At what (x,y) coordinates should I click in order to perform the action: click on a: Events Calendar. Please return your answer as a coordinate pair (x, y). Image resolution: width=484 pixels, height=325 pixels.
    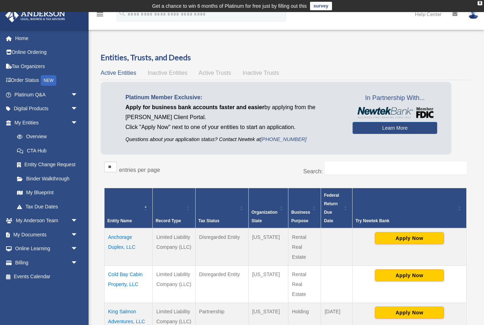
    Looking at the image, I should click on (47, 277).